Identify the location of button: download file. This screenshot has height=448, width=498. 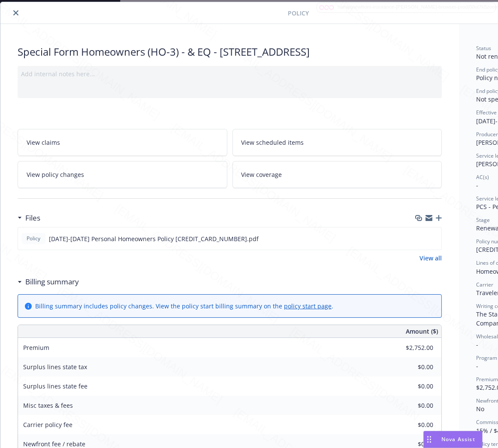
(420, 239).